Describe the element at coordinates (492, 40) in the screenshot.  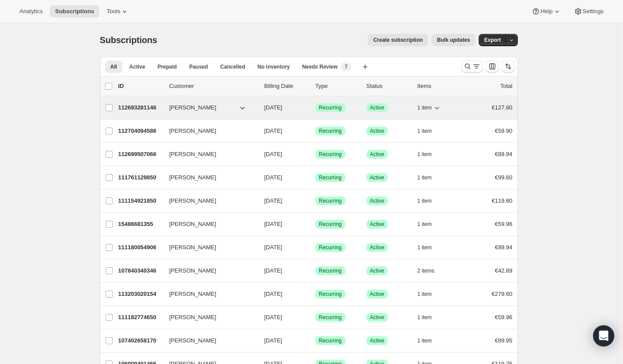
I see `span: Export` at that location.